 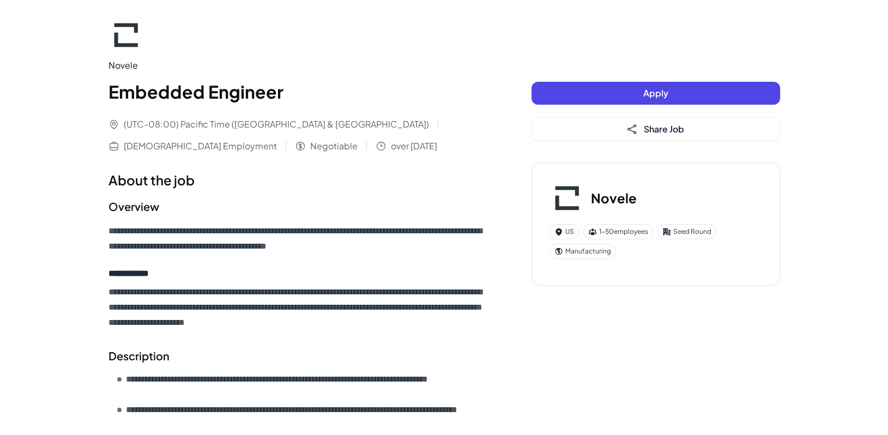 What do you see at coordinates (298, 180) in the screenshot?
I see `h1: About the job` at bounding box center [298, 180].